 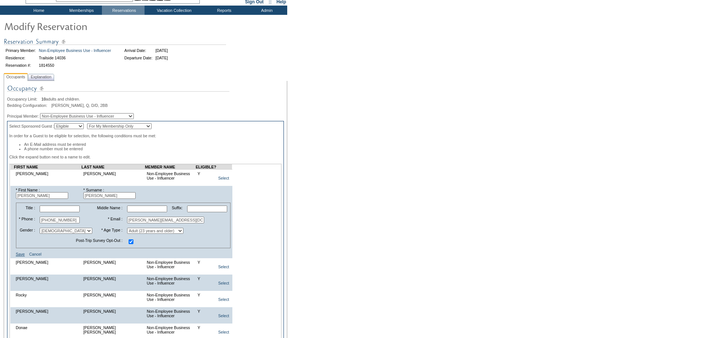 I want to click on td: Rocky, so click(x=48, y=297).